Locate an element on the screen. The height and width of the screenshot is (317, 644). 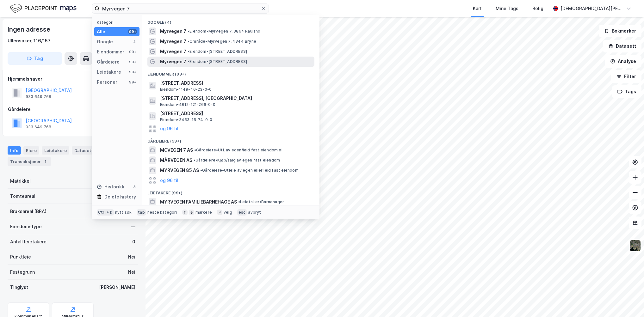
div: Info is located at coordinates (15, 151).